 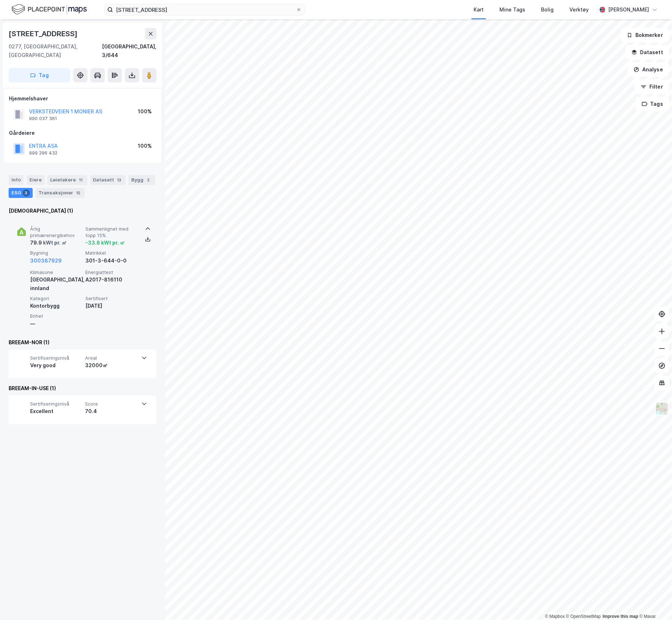 What do you see at coordinates (56, 306) in the screenshot?
I see `div: Kontorbygg` at bounding box center [56, 306].